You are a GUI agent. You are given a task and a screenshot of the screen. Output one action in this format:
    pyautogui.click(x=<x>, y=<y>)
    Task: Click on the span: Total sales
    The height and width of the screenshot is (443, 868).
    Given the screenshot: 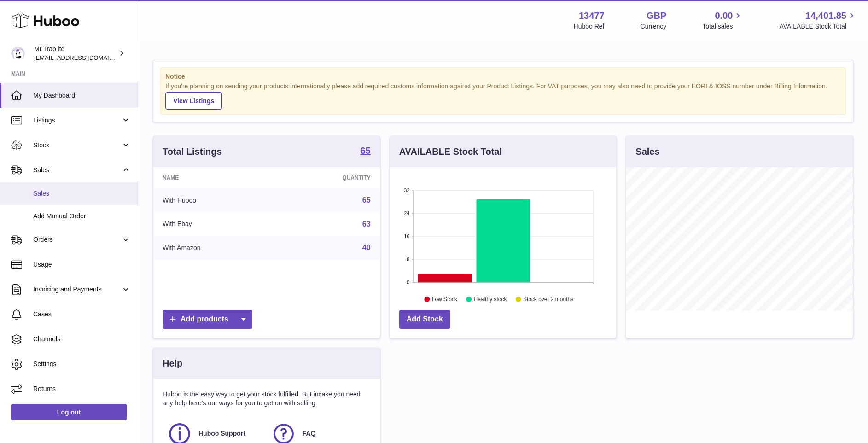 What is the action you would take?
    pyautogui.click(x=722, y=27)
    